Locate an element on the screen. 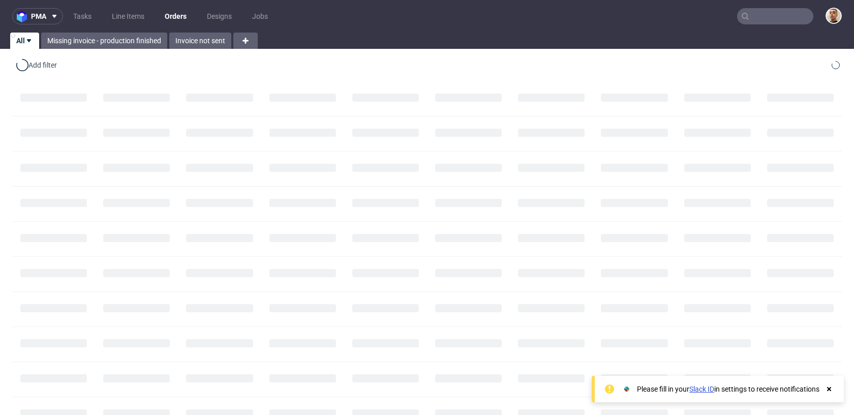 The height and width of the screenshot is (415, 854). a: Line Items is located at coordinates (128, 16).